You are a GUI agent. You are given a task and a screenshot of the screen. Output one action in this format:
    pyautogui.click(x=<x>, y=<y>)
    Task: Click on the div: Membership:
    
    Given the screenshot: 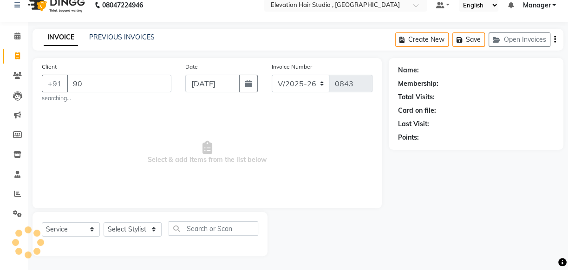 What is the action you would take?
    pyautogui.click(x=418, y=84)
    